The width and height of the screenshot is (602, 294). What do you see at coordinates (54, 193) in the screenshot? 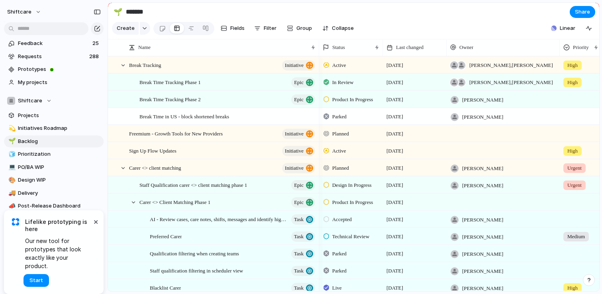
I see `a: 🚚Delivery` at bounding box center [54, 193].